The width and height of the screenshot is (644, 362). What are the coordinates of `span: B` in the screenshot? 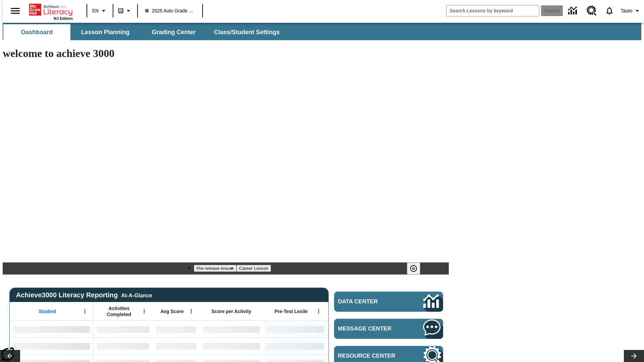 It's located at (121, 10).